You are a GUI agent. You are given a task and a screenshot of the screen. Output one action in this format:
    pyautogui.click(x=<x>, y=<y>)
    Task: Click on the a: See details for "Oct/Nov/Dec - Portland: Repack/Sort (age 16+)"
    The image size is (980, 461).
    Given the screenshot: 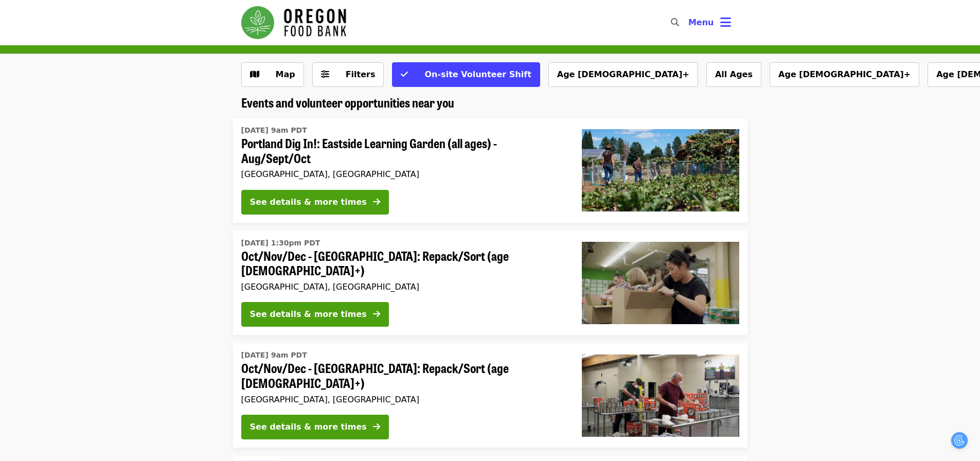 What is the action you would take?
    pyautogui.click(x=490, y=395)
    